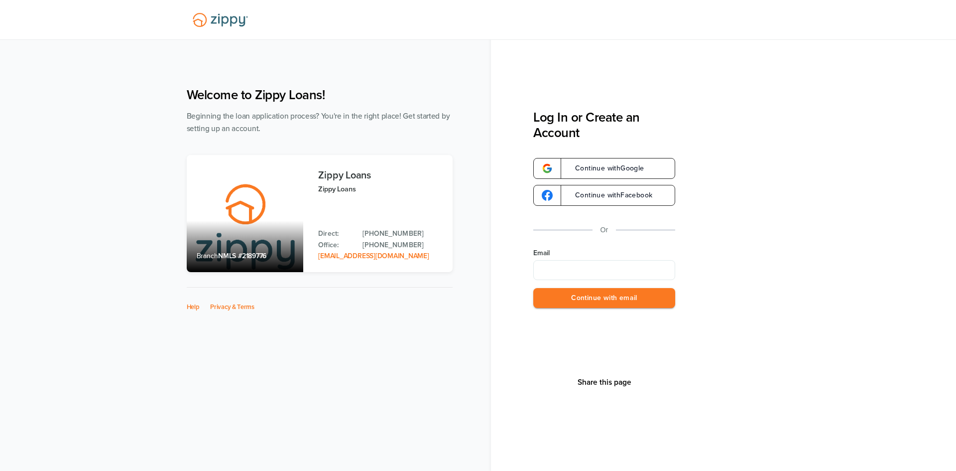  What do you see at coordinates (380, 175) in the screenshot?
I see `h3: Zippy Loans` at bounding box center [380, 175].